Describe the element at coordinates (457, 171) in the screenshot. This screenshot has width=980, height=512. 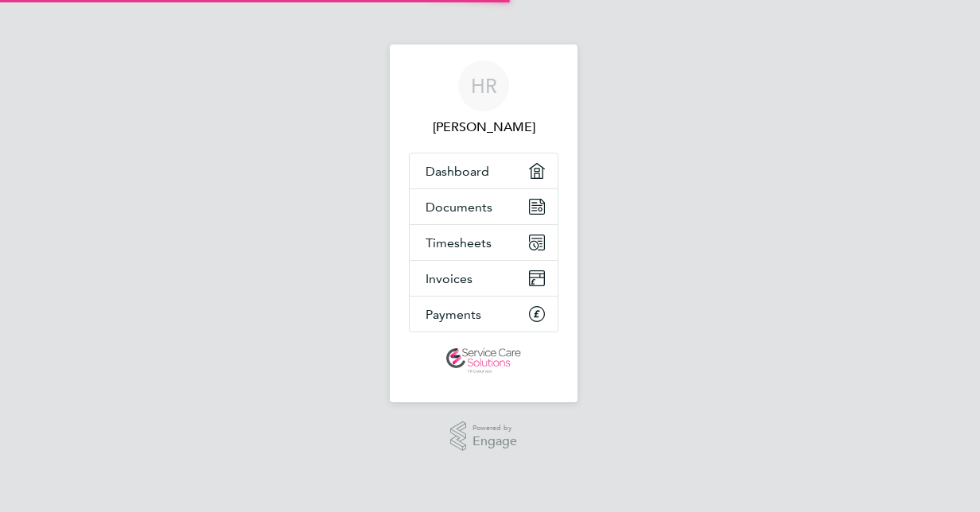
I see `span: Dashboard` at that location.